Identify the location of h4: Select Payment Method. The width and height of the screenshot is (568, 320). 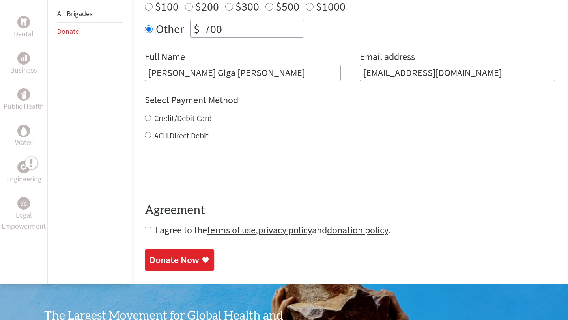
(350, 100).